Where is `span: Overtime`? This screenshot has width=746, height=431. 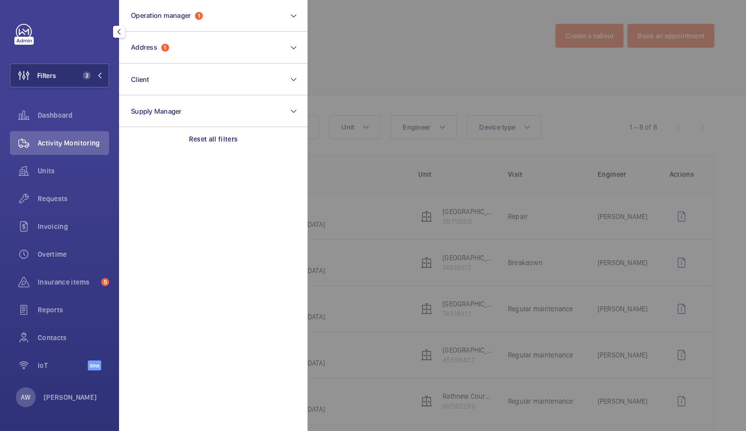
span: Overtime is located at coordinates (73, 254).